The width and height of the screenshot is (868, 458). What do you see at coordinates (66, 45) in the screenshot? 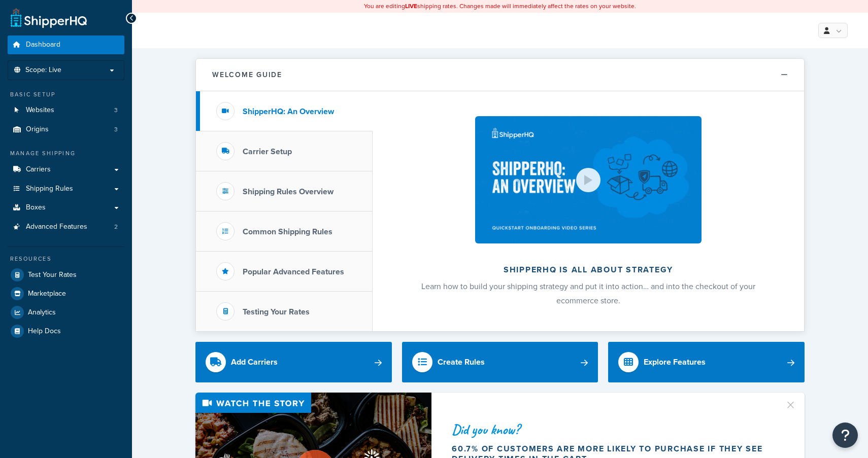
I see `li: Dashboard` at bounding box center [66, 45].